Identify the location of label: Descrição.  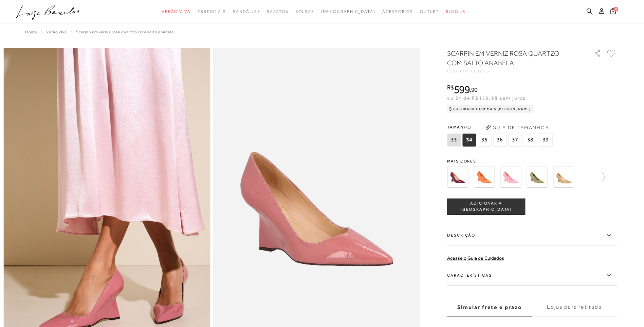
(532, 236).